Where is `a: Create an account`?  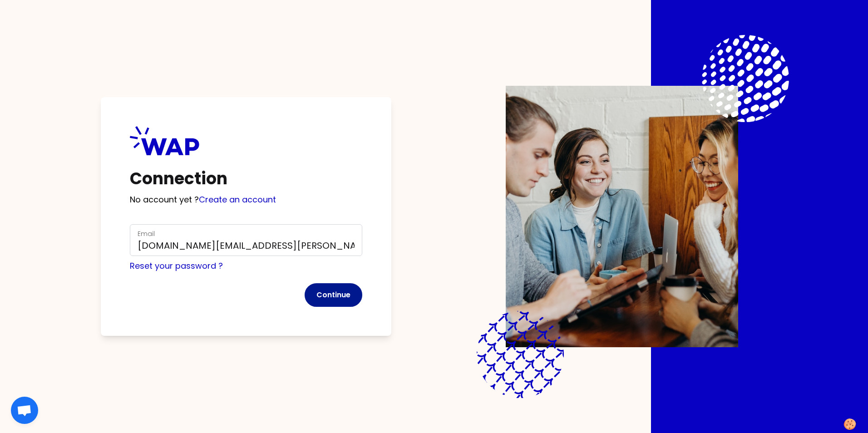
a: Create an account is located at coordinates (238, 199).